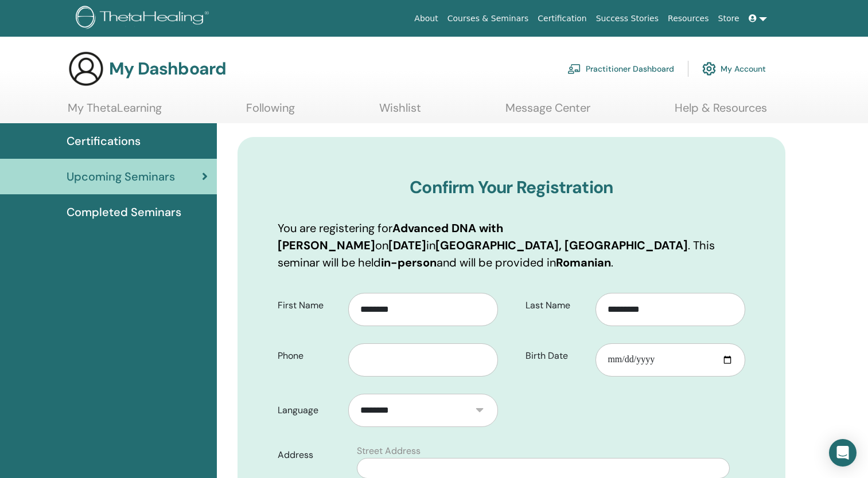 This screenshot has width=868, height=478. What do you see at coordinates (557, 306) in the screenshot?
I see `label: Last Name` at bounding box center [557, 306].